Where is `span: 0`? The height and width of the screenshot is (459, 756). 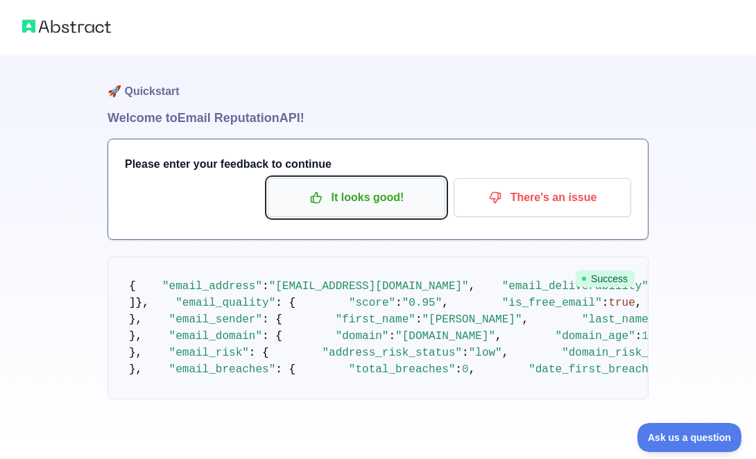
span: 0 is located at coordinates (465, 370).